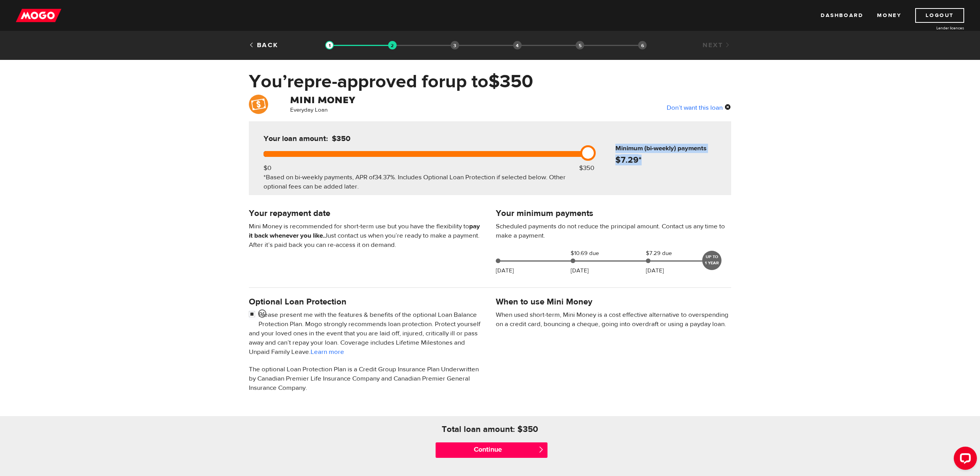 Image resolution: width=980 pixels, height=476 pixels. Describe the element at coordinates (665, 253) in the screenshot. I see `span: $7.29 due` at that location.